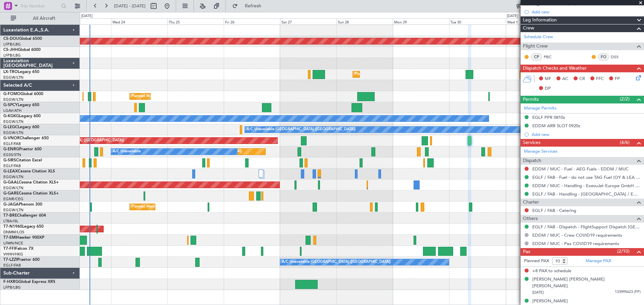  I want to click on a: G-FOMOGlobal 6000, so click(23, 94).